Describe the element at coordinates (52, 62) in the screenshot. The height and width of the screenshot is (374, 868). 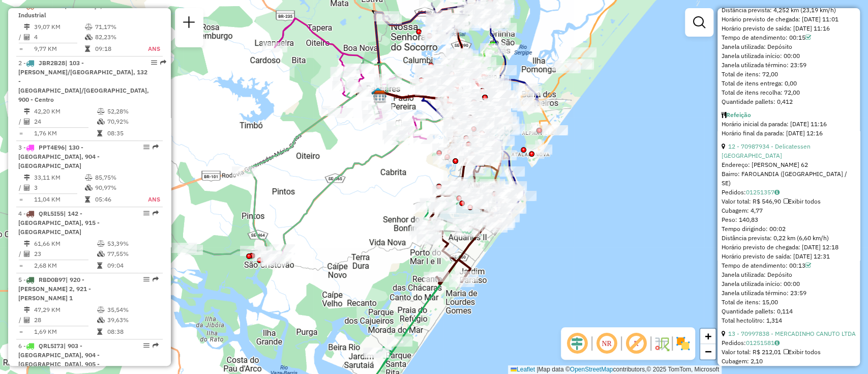
I see `span: JBR2B28` at that location.